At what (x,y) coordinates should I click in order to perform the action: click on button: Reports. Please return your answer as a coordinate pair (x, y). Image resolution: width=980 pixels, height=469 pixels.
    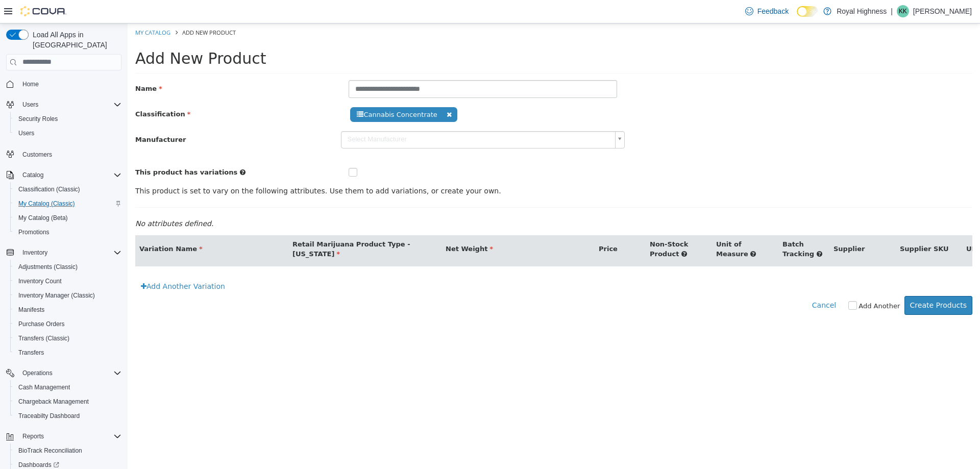
    Looking at the image, I should click on (63, 436).